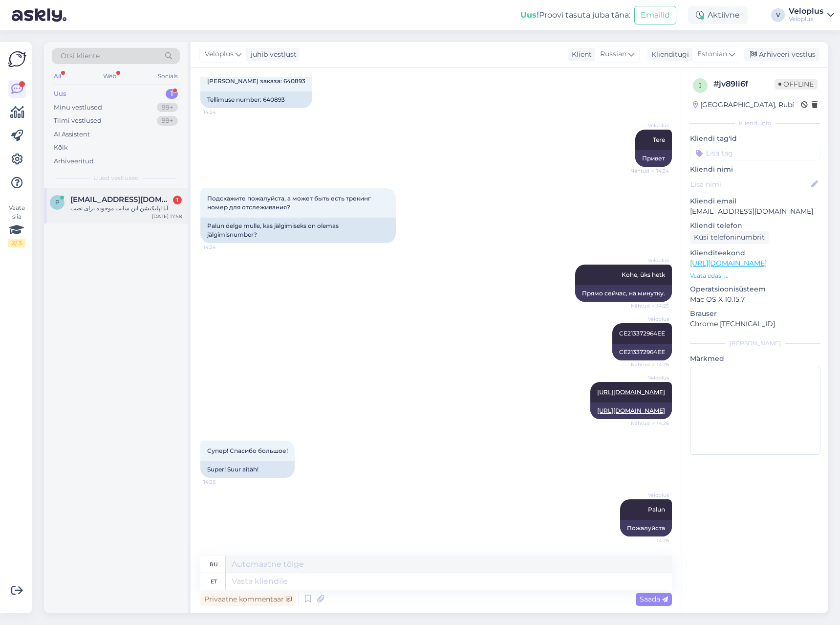  Describe the element at coordinates (755, 138) in the screenshot. I see `p: Kliendi tag'id` at that location.